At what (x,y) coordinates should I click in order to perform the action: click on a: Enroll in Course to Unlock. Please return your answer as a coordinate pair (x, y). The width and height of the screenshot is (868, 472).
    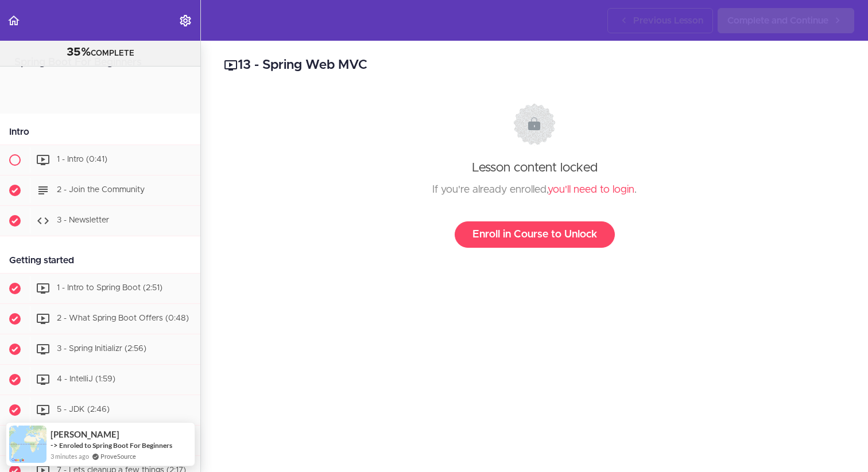
    Looking at the image, I should click on (534, 235).